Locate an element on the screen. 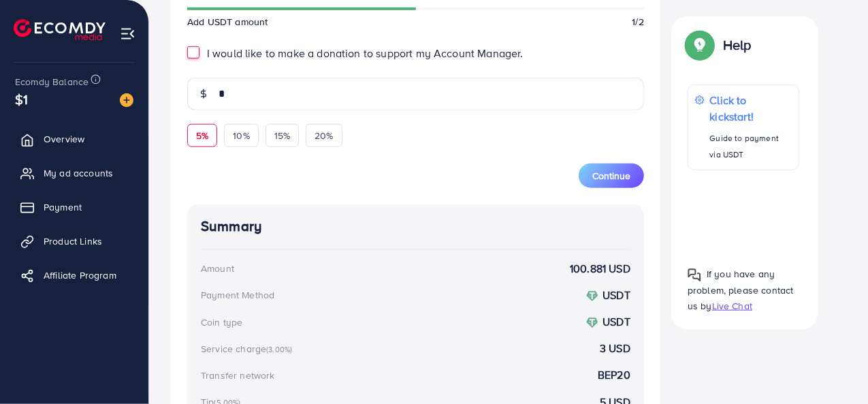 Image resolution: width=868 pixels, height=404 pixels. span: Continue is located at coordinates (611, 176).